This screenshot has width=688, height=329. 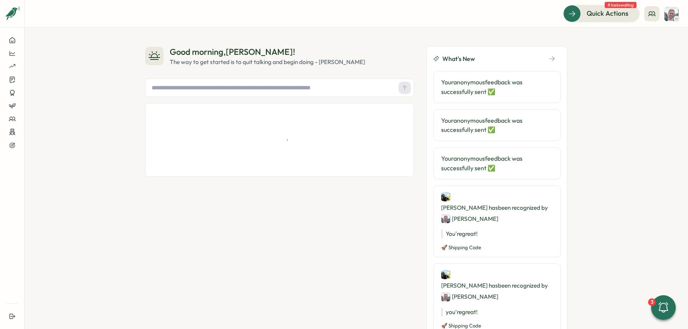 I want to click on span: 8 tasks waiting, so click(x=620, y=5).